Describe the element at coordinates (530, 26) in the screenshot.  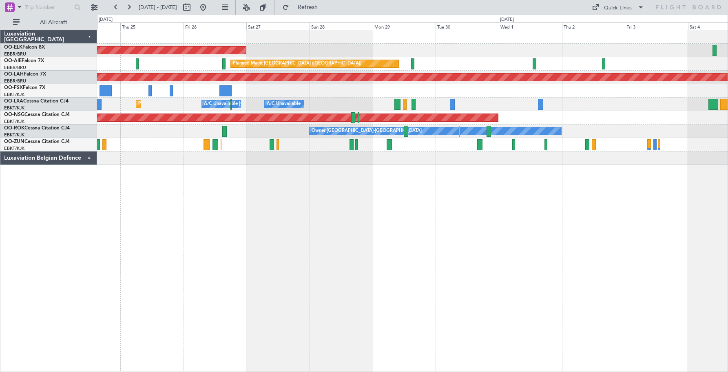
I see `div: Wed 1` at that location.